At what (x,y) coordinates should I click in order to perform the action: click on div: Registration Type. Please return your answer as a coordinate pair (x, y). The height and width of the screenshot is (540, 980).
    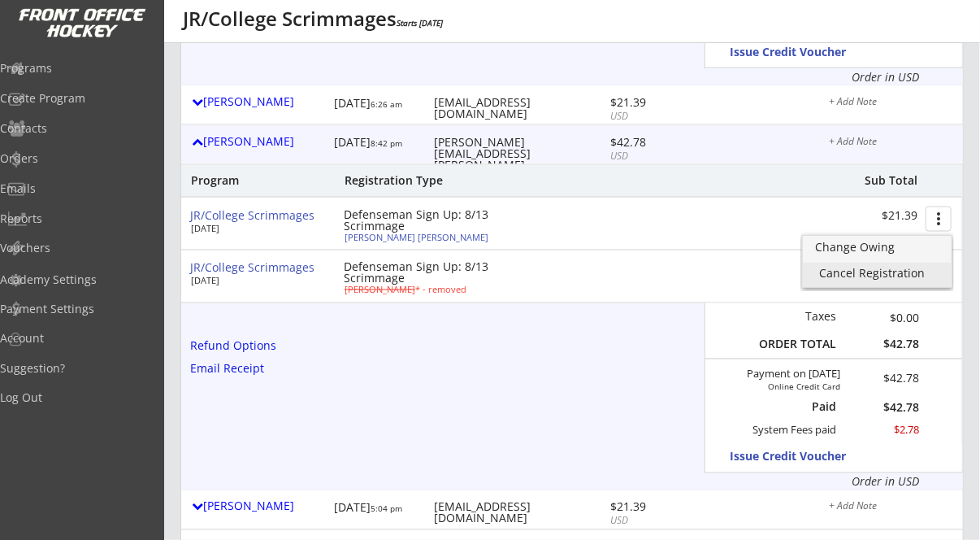
    Looking at the image, I should click on (437, 180).